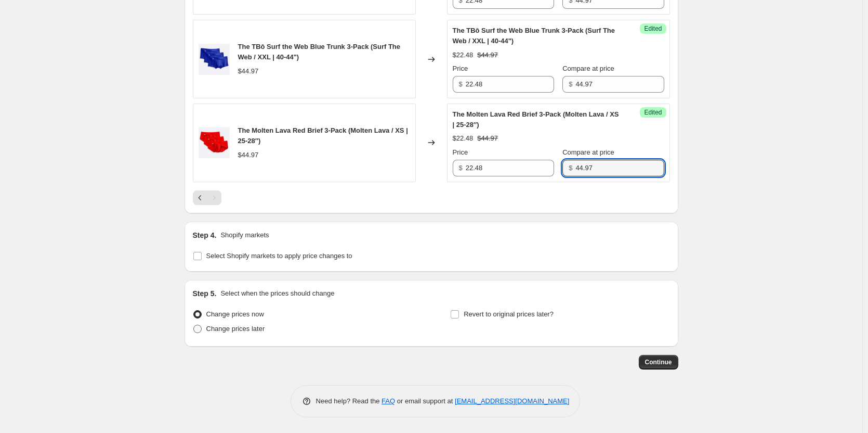 The width and height of the screenshot is (868, 433). Describe the element at coordinates (659, 362) in the screenshot. I see `span: Continue` at that location.